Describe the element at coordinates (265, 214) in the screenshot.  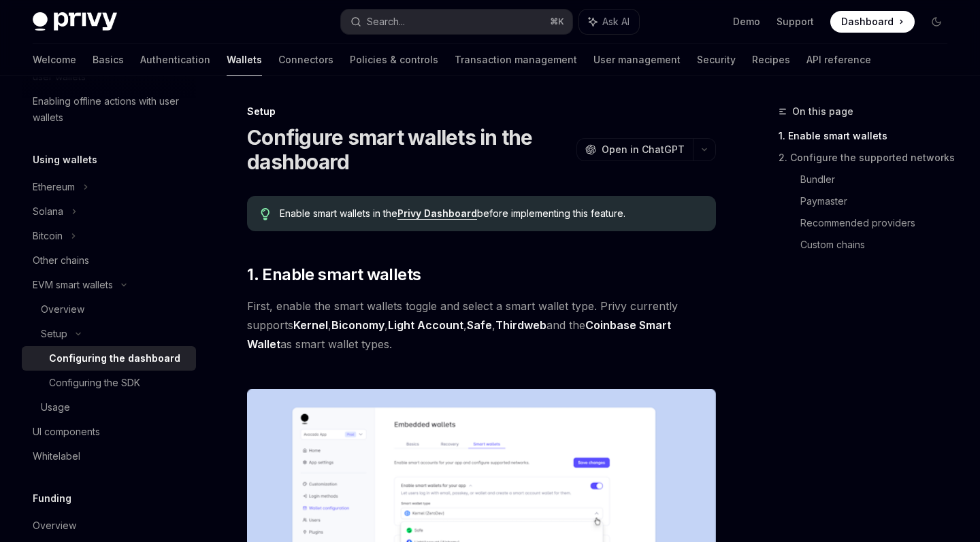
I see `svg: Tip` at that location.